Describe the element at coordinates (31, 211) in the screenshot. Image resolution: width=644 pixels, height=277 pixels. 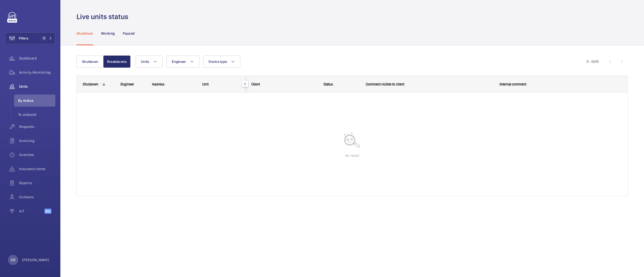
I see `span: IoT` at that location.